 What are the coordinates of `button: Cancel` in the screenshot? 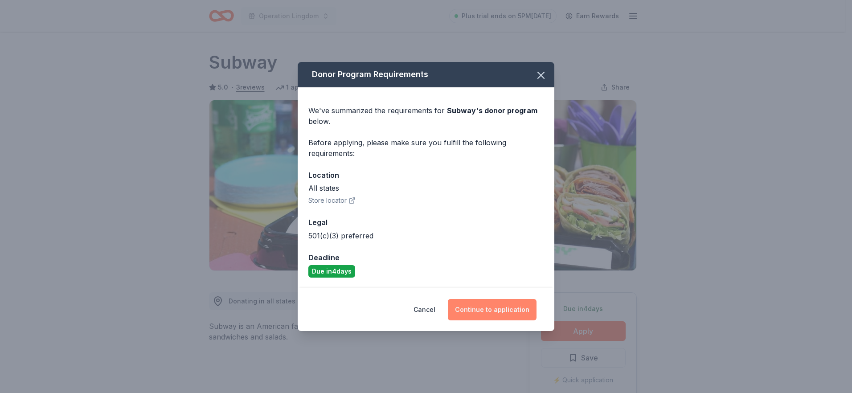 It's located at (424, 310).